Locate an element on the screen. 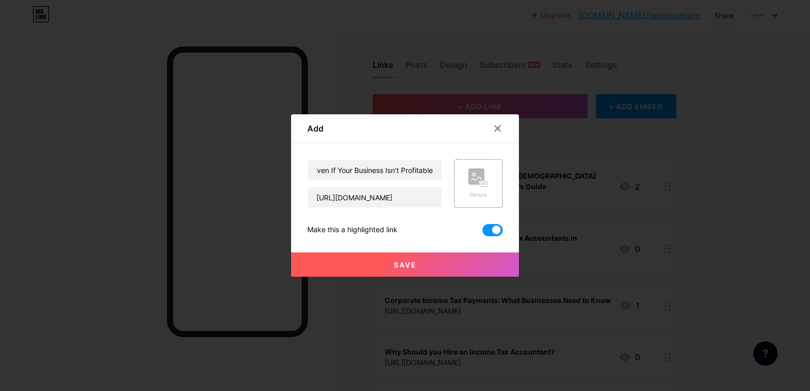 This screenshot has height=391, width=810. span: Save is located at coordinates (405, 265).